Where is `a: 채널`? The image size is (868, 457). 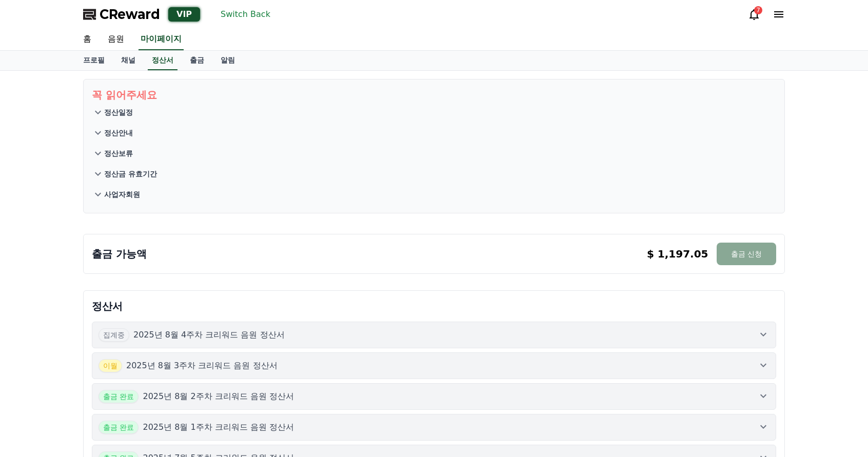
a: 채널 is located at coordinates (128, 61).